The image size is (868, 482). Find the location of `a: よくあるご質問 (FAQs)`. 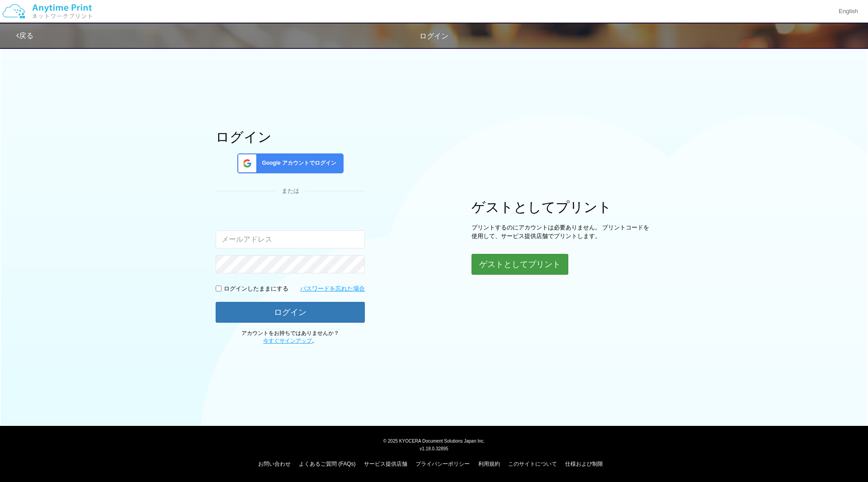

a: よくあるご質問 (FAQs) is located at coordinates (327, 464).